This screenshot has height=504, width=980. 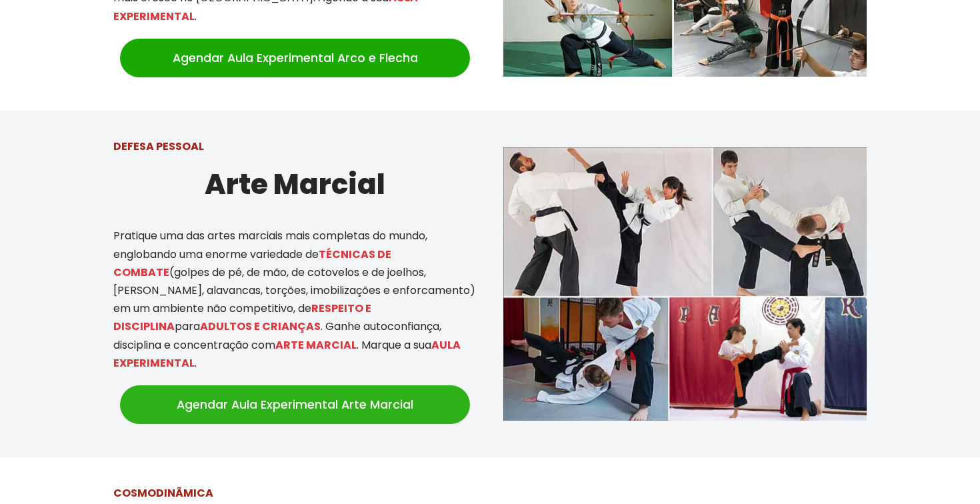 I want to click on a: Agendar Aula Experimental Arco e Flecha, so click(x=294, y=58).